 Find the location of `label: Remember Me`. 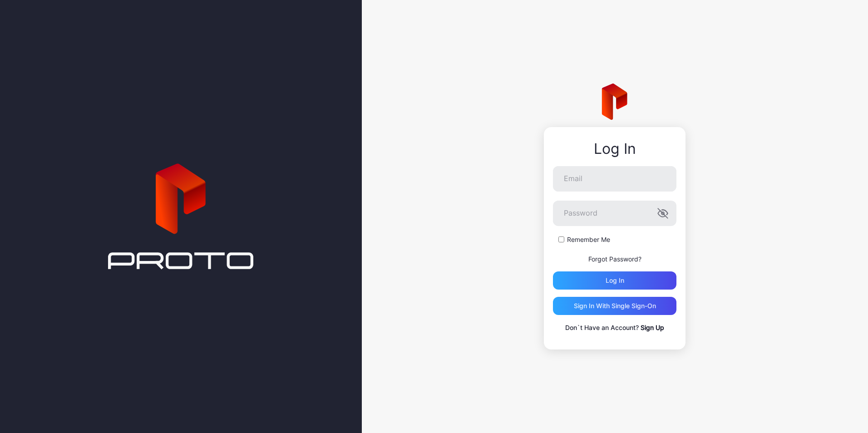

label: Remember Me is located at coordinates (588, 240).